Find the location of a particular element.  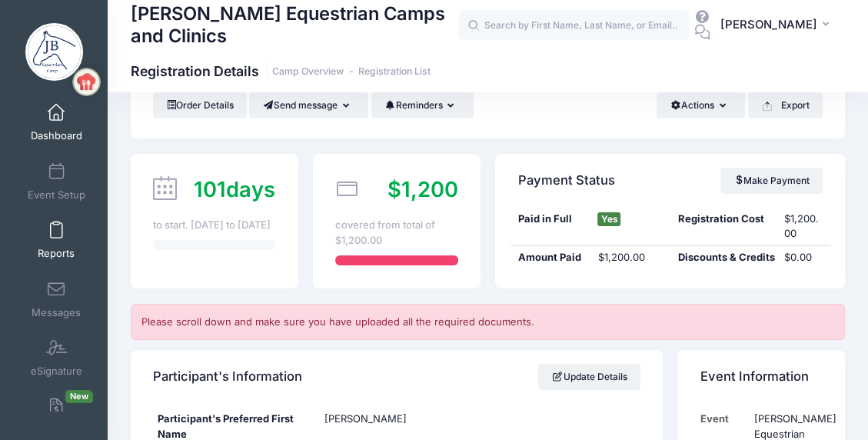

a: Camp Overview is located at coordinates (308, 71).